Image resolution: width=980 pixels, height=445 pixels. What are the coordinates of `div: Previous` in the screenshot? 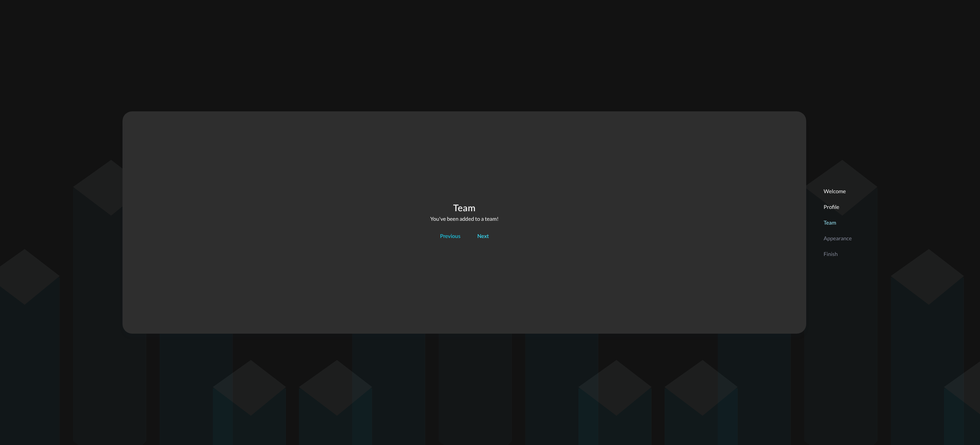 It's located at (449, 236).